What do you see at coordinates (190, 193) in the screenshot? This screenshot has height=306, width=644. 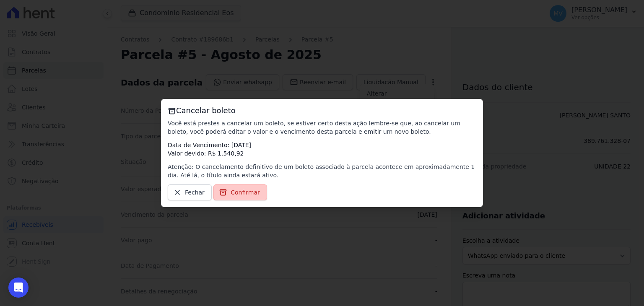 I see `a: Fechar` at bounding box center [190, 193].